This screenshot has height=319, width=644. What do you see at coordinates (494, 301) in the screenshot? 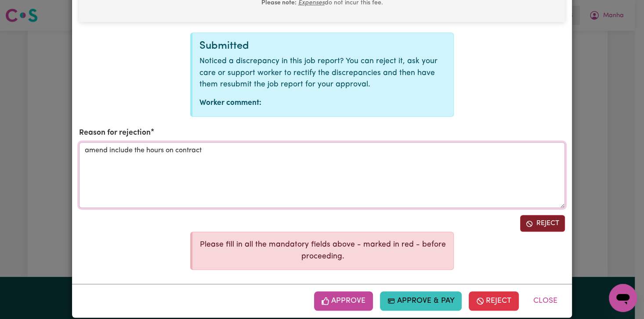
I see `button: Reject` at bounding box center [494, 301].